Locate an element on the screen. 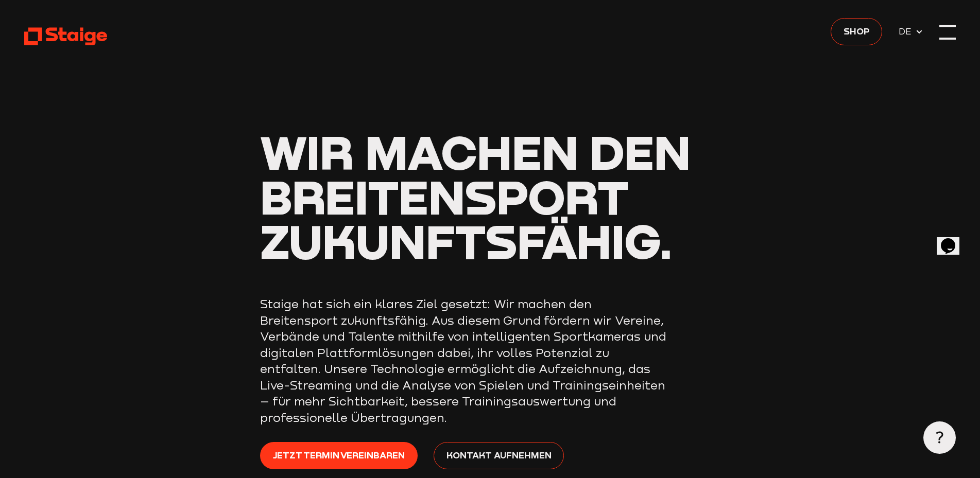 The image size is (980, 478). span: DE is located at coordinates (907, 31).